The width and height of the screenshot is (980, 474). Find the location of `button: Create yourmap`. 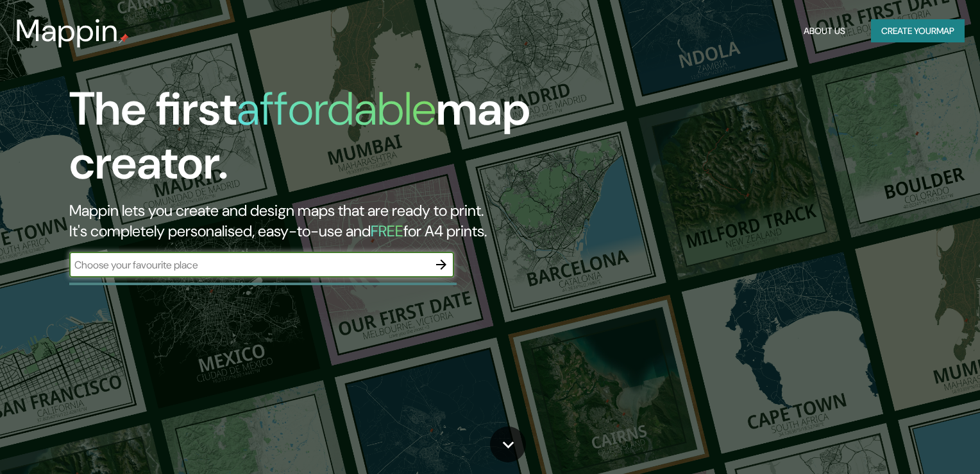

button: Create yourmap is located at coordinates (918, 31).